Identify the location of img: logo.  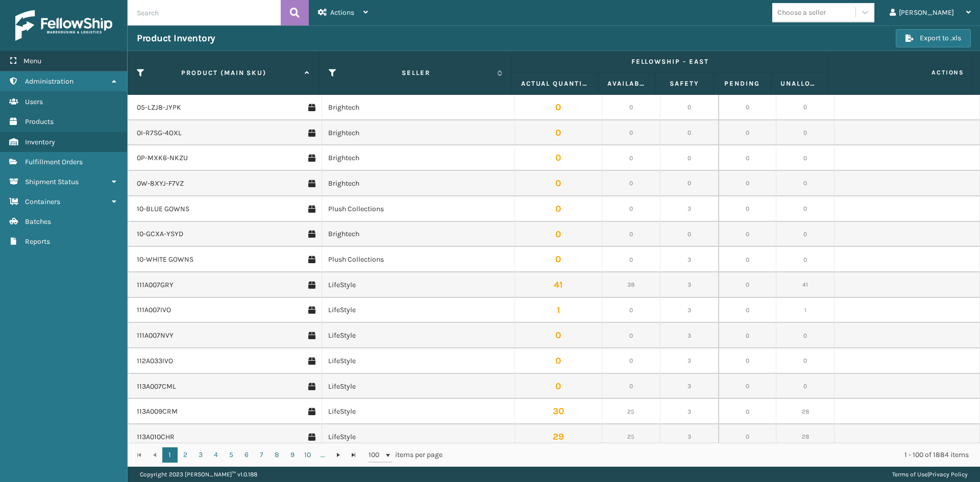
(64, 26).